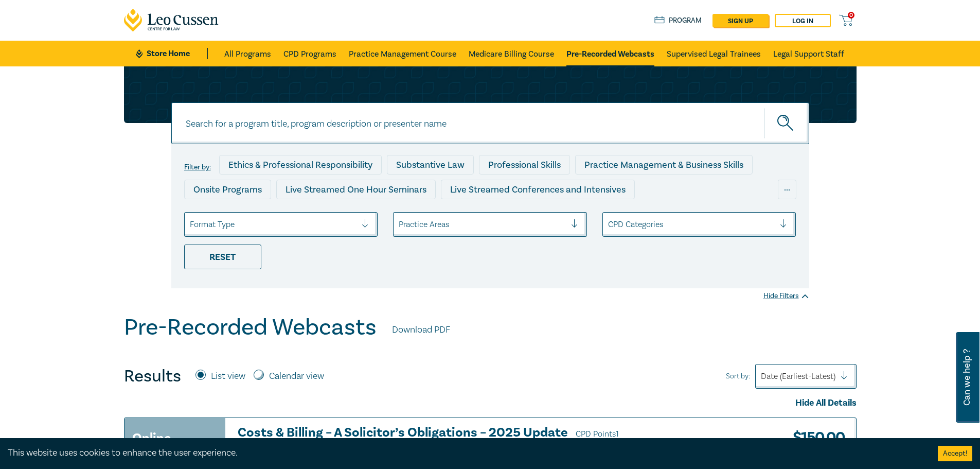 Image resolution: width=980 pixels, height=469 pixels. Describe the element at coordinates (228, 376) in the screenshot. I see `label: List view` at that location.